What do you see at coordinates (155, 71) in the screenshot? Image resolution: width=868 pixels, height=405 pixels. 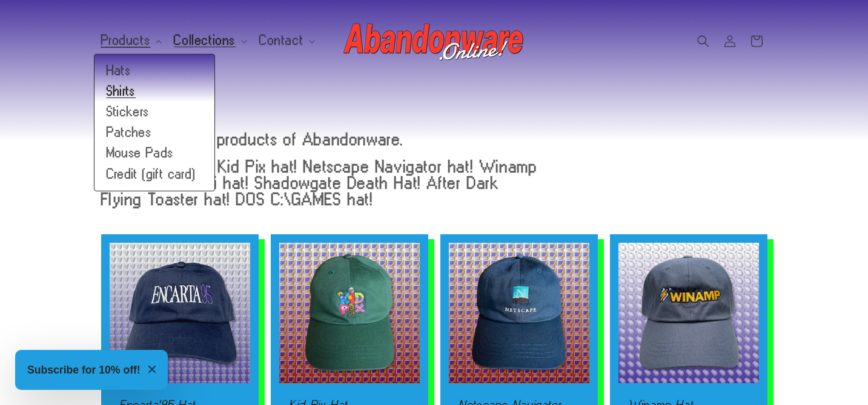 I see `a: Hats` at bounding box center [155, 71].